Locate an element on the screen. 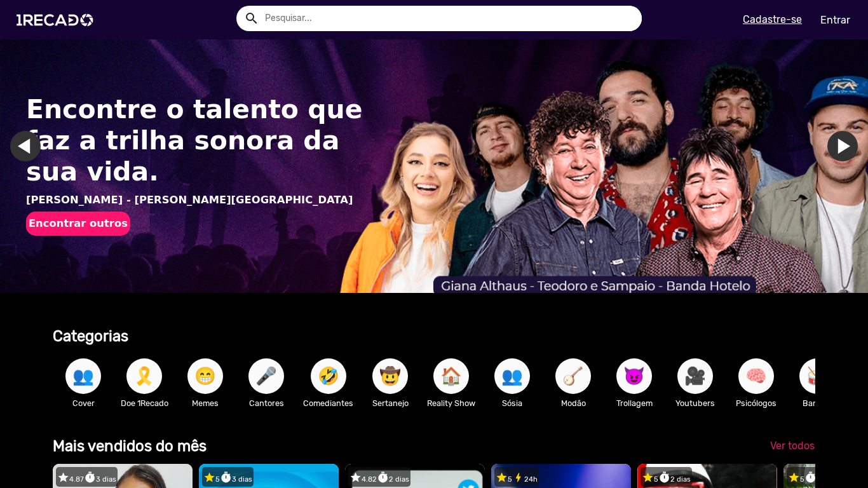  u: Cadastre-se is located at coordinates (772, 19).